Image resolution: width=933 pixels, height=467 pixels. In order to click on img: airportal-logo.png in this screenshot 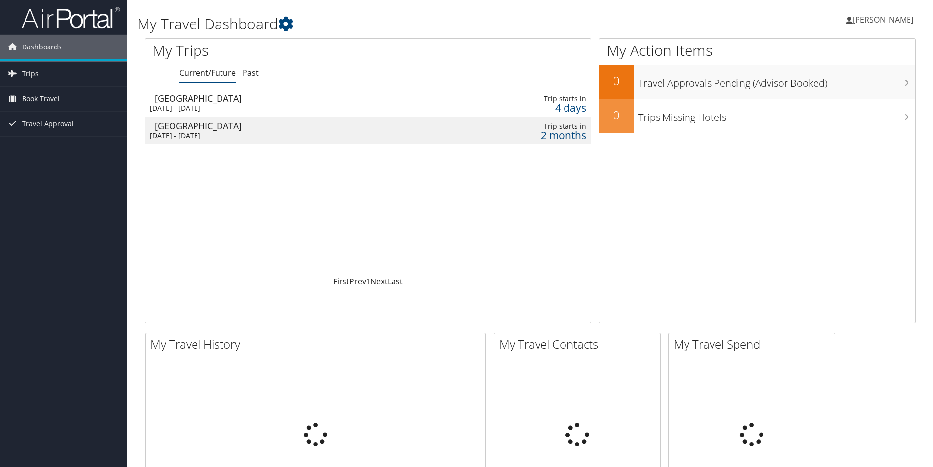, I will do `click(71, 18)`.